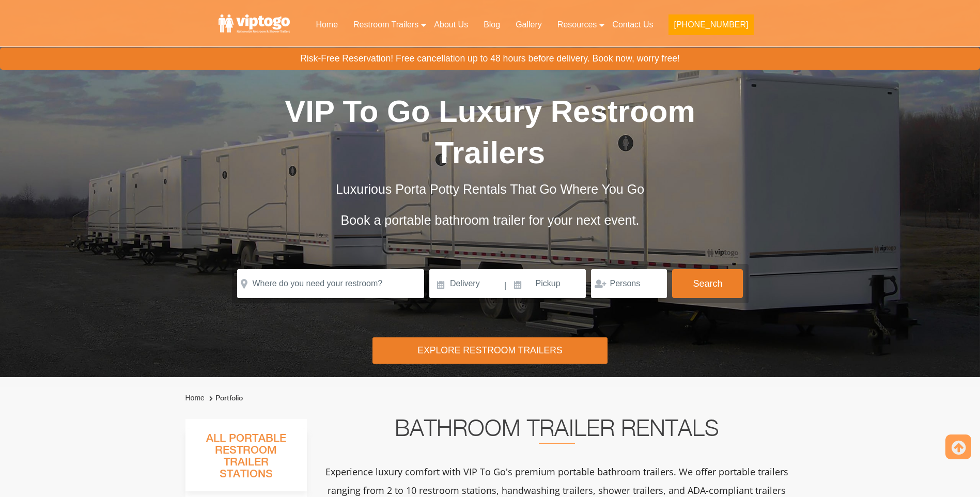 Image resolution: width=980 pixels, height=497 pixels. Describe the element at coordinates (529, 25) in the screenshot. I see `a: Gallery` at that location.